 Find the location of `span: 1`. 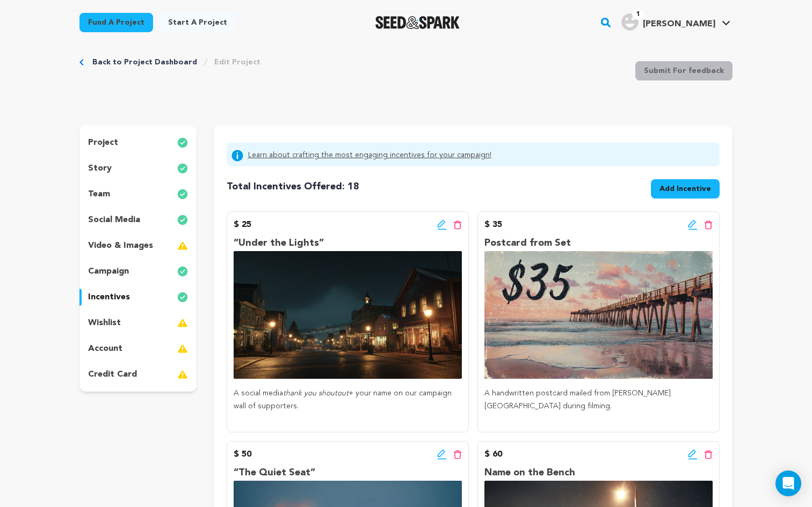

span: 1 is located at coordinates (638, 14).